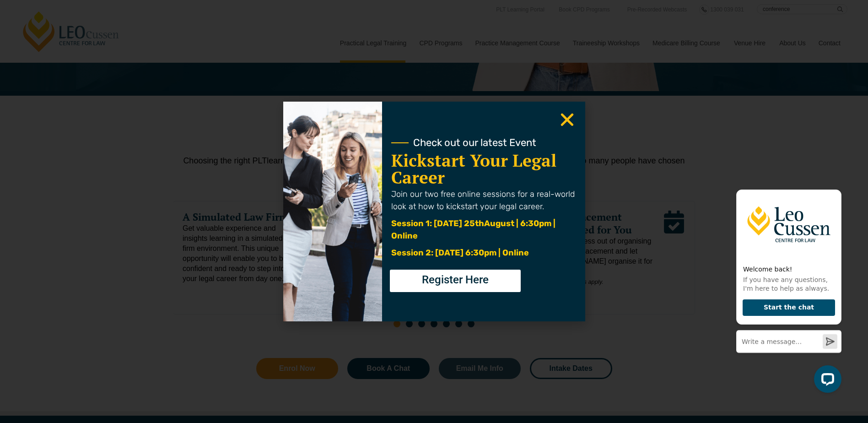 This screenshot has height=423, width=868. What do you see at coordinates (101, 169) in the screenshot?
I see `button: Send a message` at bounding box center [101, 169].